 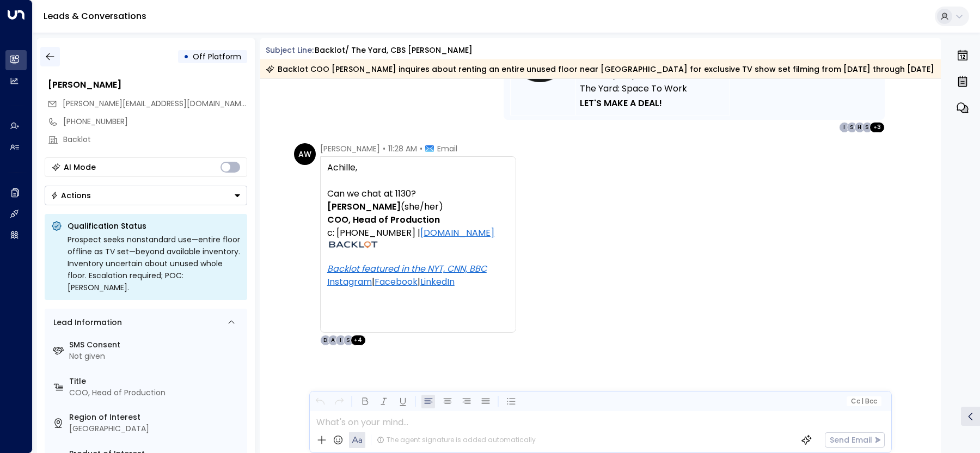 What do you see at coordinates (358, 340) in the screenshot?
I see `div: + 4` at bounding box center [358, 340].